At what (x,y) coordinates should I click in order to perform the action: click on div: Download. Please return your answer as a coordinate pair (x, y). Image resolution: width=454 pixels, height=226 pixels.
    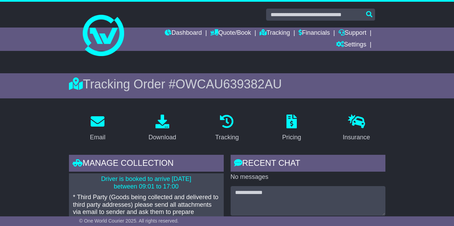
    Looking at the image, I should click on (162, 137).